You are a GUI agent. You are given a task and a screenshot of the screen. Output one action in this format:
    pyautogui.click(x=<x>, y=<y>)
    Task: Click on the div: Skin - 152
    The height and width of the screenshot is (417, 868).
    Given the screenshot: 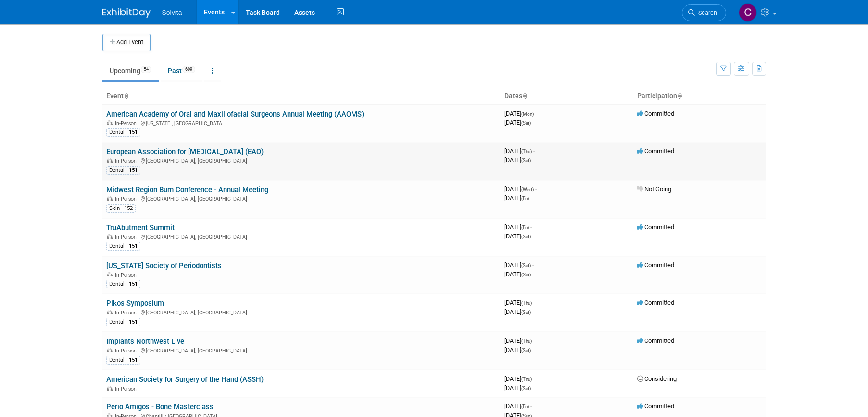 What is the action you would take?
    pyautogui.click(x=121, y=208)
    